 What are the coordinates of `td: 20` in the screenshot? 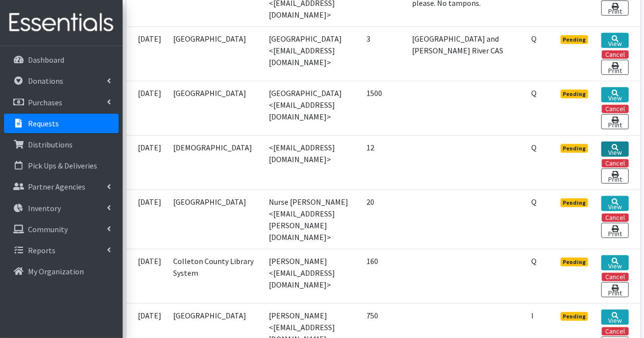 It's located at (383, 219).